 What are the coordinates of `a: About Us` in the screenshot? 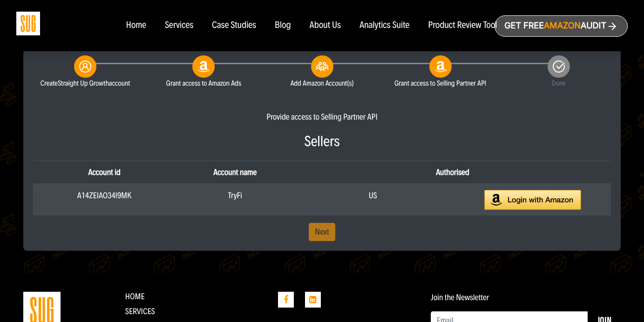 It's located at (325, 26).